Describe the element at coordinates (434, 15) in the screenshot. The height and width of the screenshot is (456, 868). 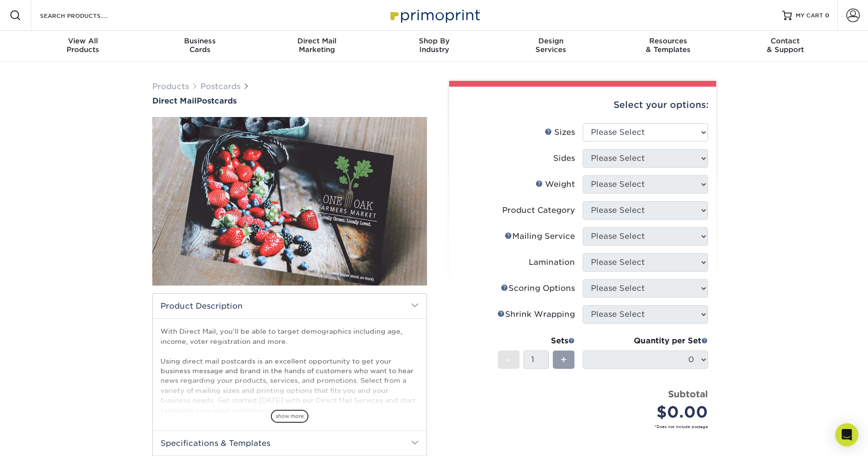
I see `img: Primoprint` at that location.